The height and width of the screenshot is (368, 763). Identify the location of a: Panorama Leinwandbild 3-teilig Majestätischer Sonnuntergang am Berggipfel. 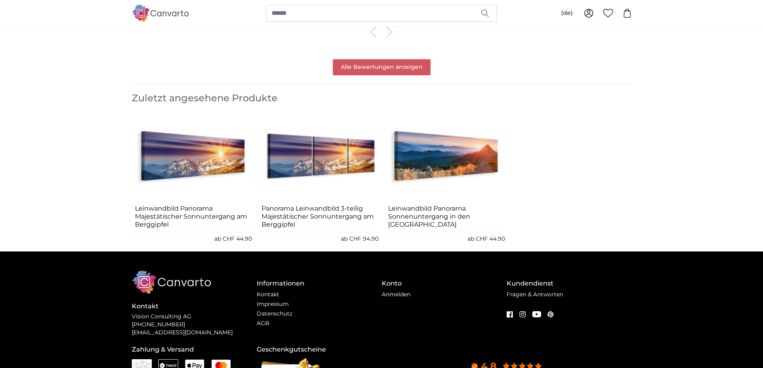
(319, 217).